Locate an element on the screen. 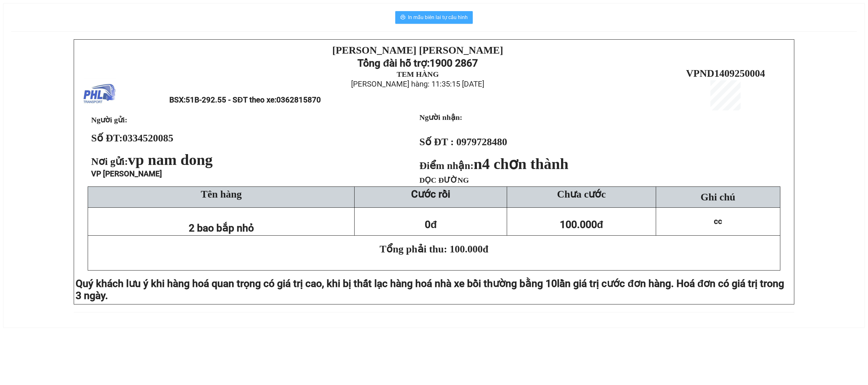  span: In mẫu biên lai tự cấu hình is located at coordinates (438, 18).